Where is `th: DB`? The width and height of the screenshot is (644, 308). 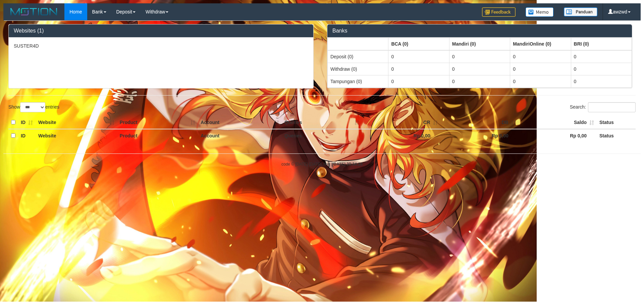 th: DB is located at coordinates (479, 122).